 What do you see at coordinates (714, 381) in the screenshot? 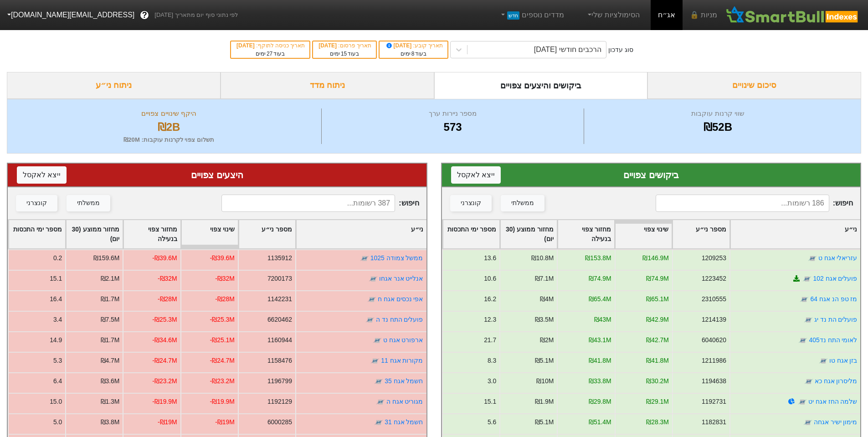
I see `div: 1194638` at bounding box center [714, 381].